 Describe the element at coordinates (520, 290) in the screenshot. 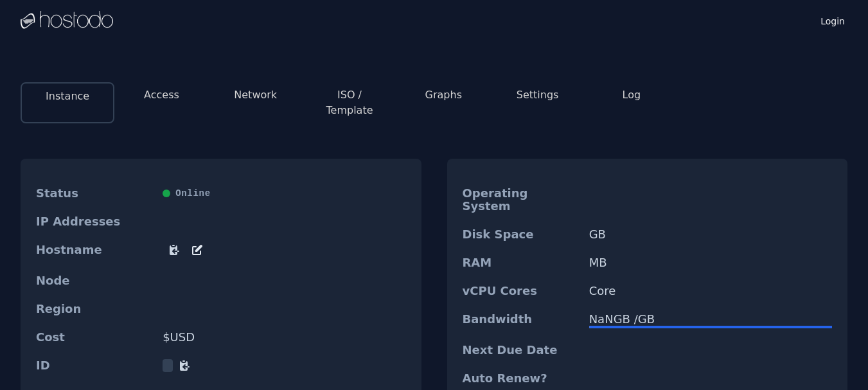

I see `dt: vCPU Cores` at that location.